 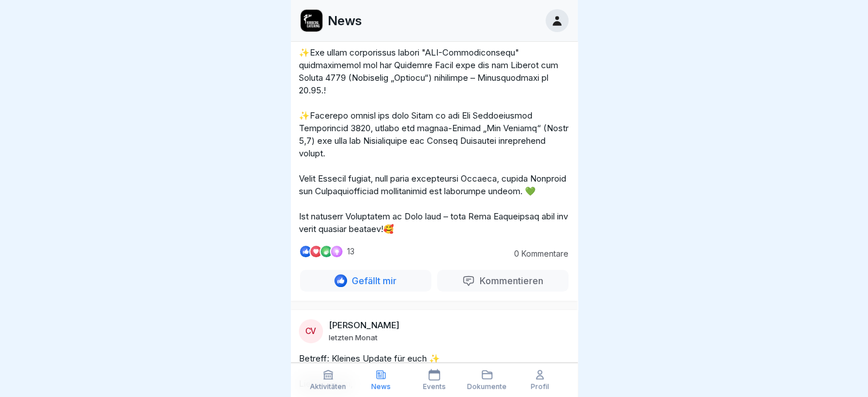 What do you see at coordinates (312, 21) in the screenshot?
I see `img: ewxb9rjzulw9ace2na8lwzf2.png` at bounding box center [312, 21].